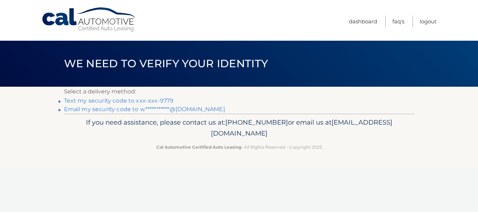  I want to click on p: If you need assistance, please contact us at: or email us at, so click(239, 128).